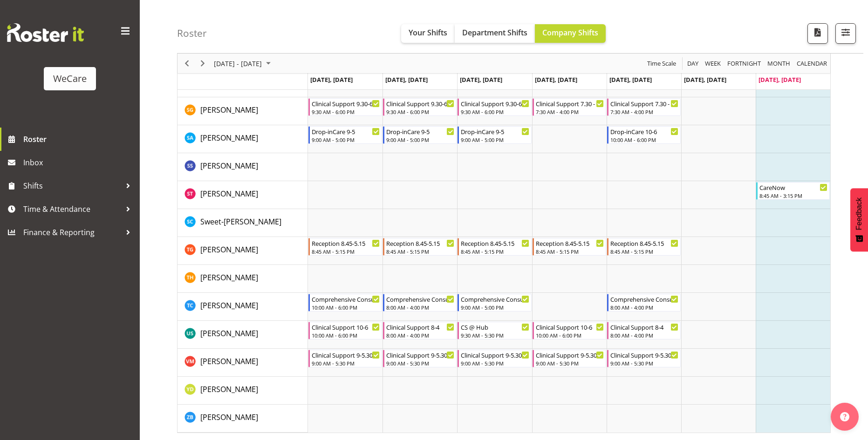  What do you see at coordinates (713, 63) in the screenshot?
I see `button: Timeline Week` at bounding box center [713, 63].